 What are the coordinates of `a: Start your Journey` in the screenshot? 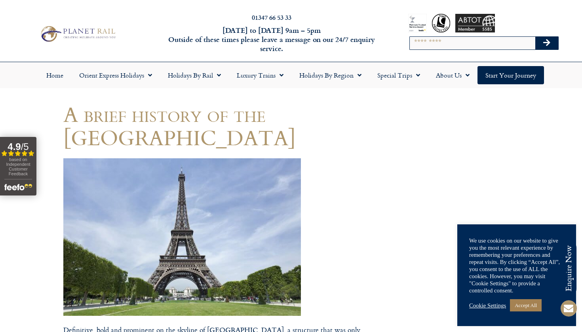 It's located at (510, 75).